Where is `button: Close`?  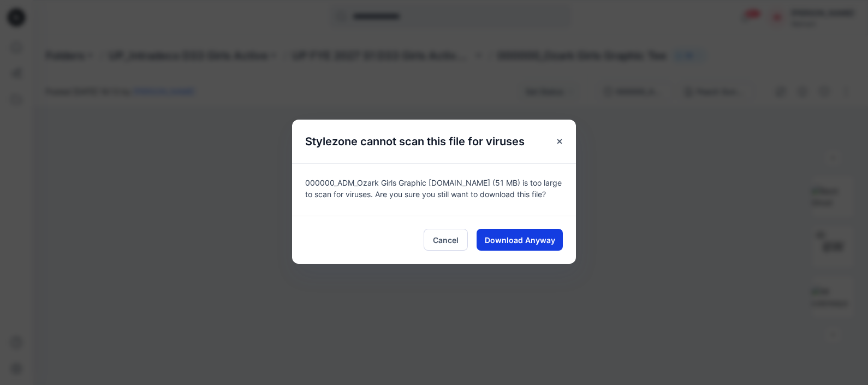 button: Close is located at coordinates (560, 142).